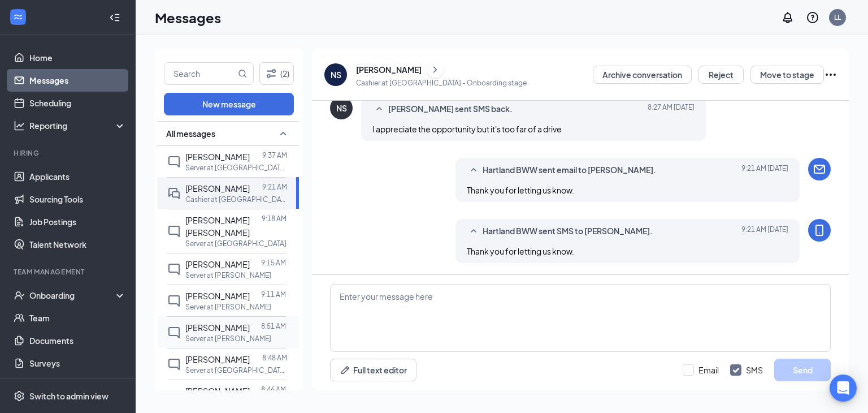 This screenshot has width=868, height=413. What do you see at coordinates (73, 295) in the screenshot?
I see `div: Onboarding` at bounding box center [73, 295].